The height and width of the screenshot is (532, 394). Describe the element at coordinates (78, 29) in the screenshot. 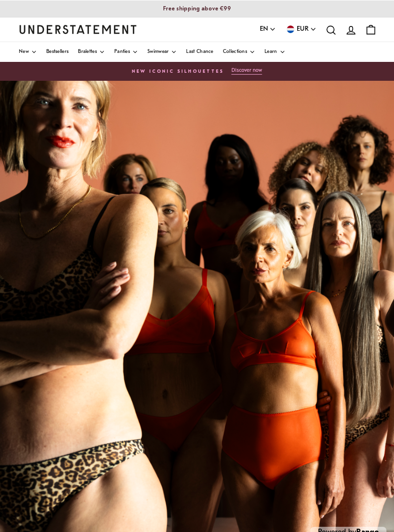

I see `a: Understatement Homepage` at that location.